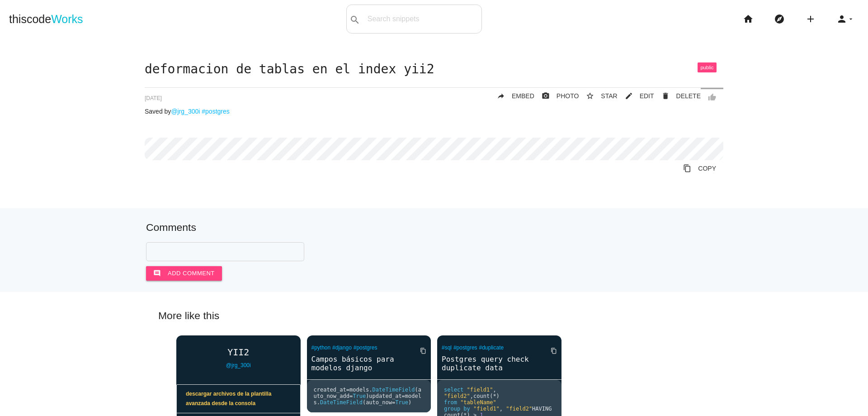 Image resolution: width=868 pixels, height=416 pixels. Describe the element at coordinates (523, 96) in the screenshot. I see `span: EMBED` at that location.